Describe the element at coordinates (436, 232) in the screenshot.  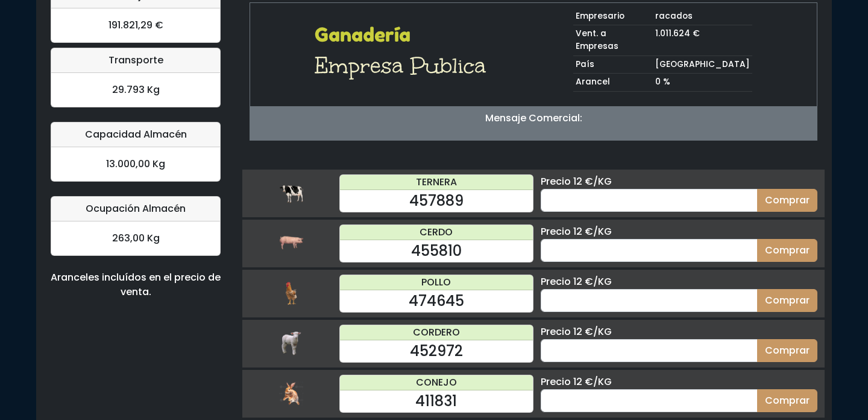
I see `div: CERDO` at that location.